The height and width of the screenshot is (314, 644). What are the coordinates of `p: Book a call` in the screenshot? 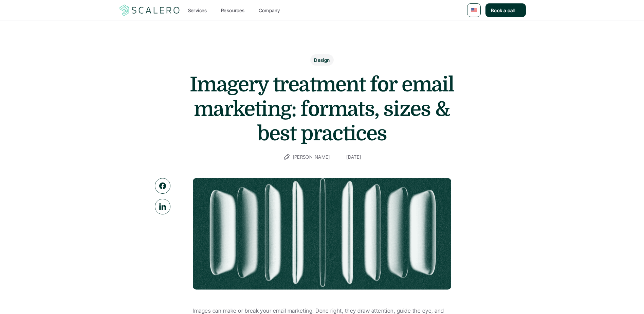 It's located at (503, 10).